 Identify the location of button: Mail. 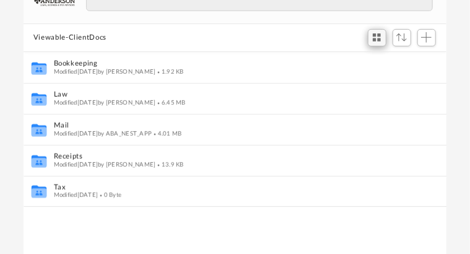
(226, 125).